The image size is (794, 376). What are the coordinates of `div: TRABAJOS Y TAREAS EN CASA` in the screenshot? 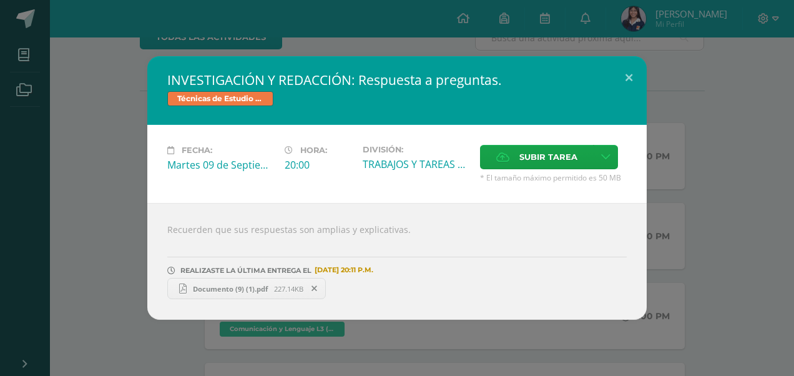 It's located at (416, 164).